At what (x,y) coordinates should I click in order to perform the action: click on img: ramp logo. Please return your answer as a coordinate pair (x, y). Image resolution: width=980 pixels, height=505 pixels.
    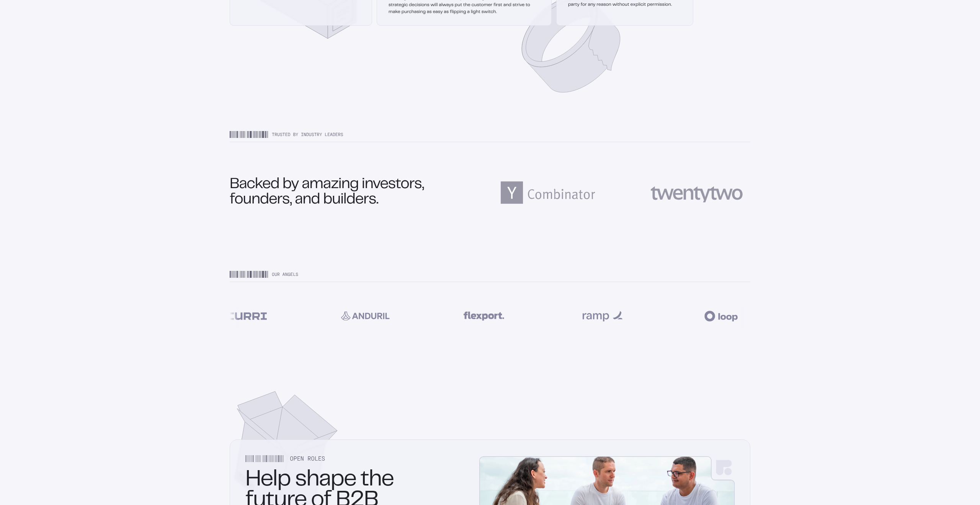
    Looking at the image, I should click on (602, 316).